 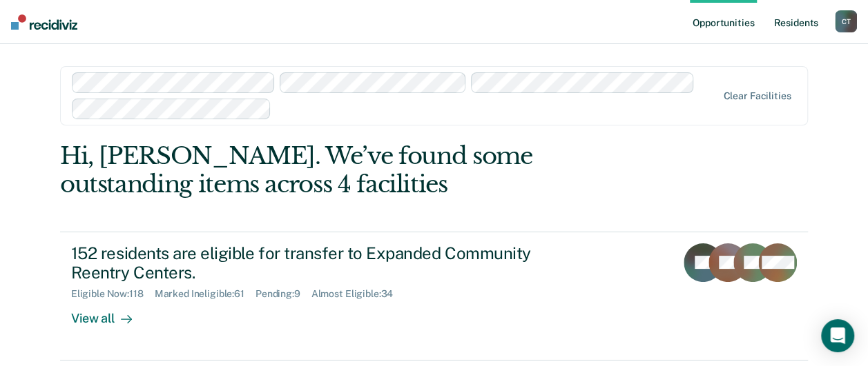 What do you see at coordinates (110, 313) in the screenshot?
I see `div: View all` at bounding box center [110, 313].